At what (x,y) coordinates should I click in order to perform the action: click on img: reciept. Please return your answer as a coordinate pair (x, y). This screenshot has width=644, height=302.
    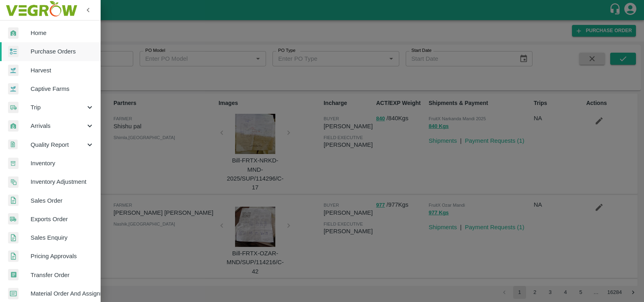
    Looking at the image, I should click on (13, 51).